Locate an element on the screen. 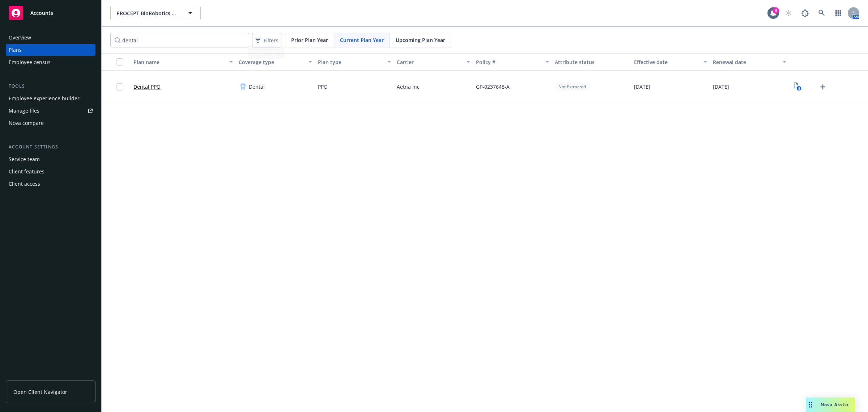 Image resolution: width=868 pixels, height=412 pixels. a: Client features is located at coordinates (51, 172).